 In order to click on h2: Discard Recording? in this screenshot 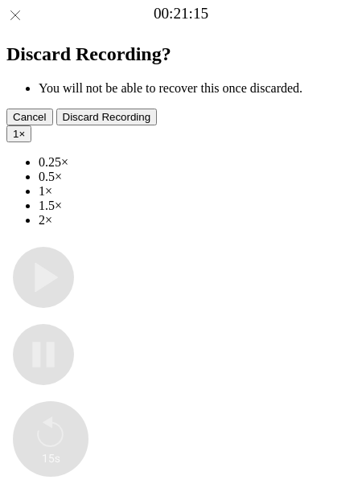, I will do `click(181, 54)`.